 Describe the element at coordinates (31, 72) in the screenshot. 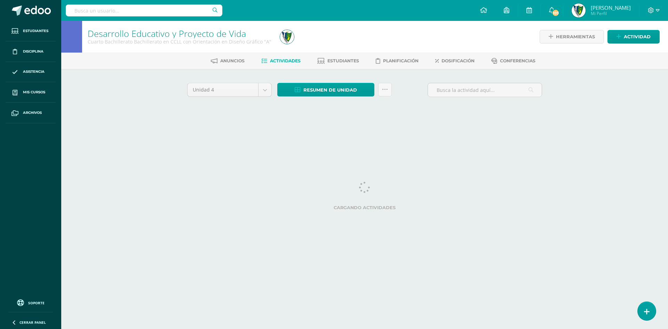

I see `a: Asistencia` at that location.